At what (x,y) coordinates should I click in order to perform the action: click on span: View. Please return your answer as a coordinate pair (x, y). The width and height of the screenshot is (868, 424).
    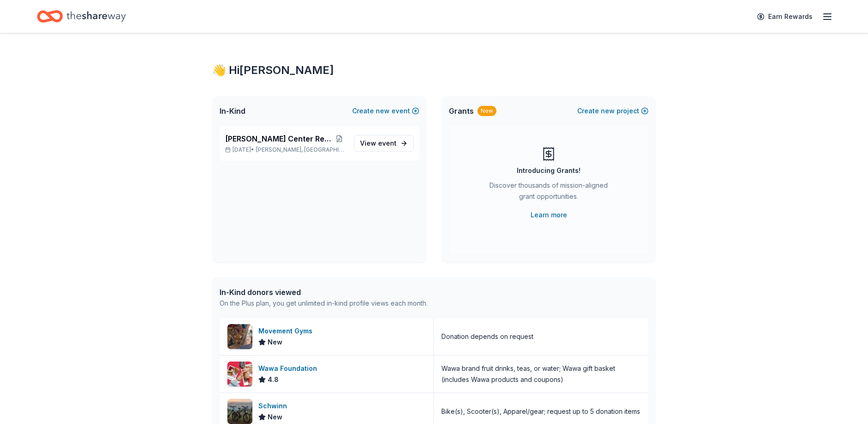
    Looking at the image, I should click on (378, 143).